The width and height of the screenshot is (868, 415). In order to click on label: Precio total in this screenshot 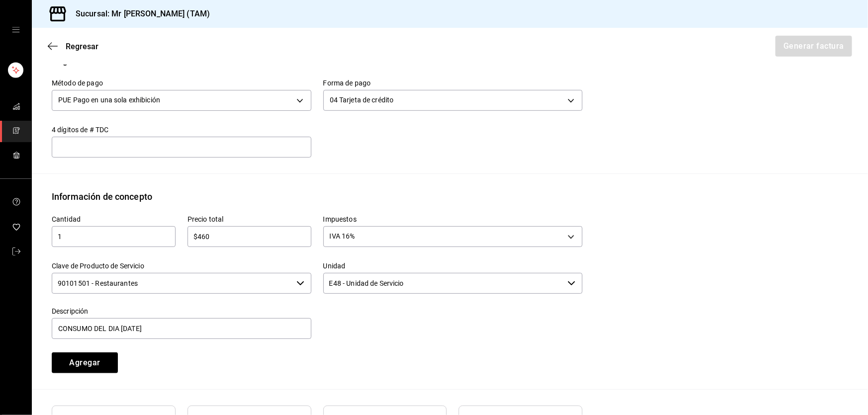, I will do `click(249, 219)`.